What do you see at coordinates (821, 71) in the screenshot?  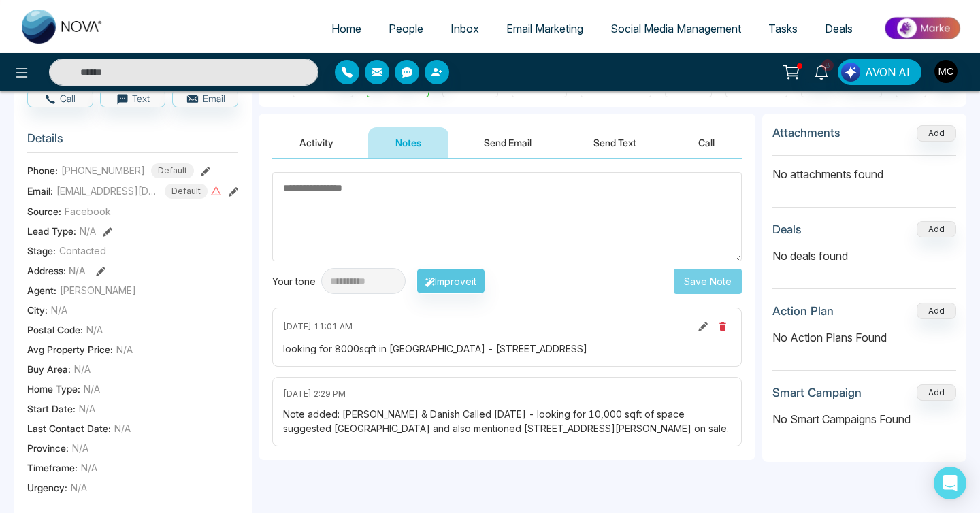 I see `a: 8` at bounding box center [821, 71].